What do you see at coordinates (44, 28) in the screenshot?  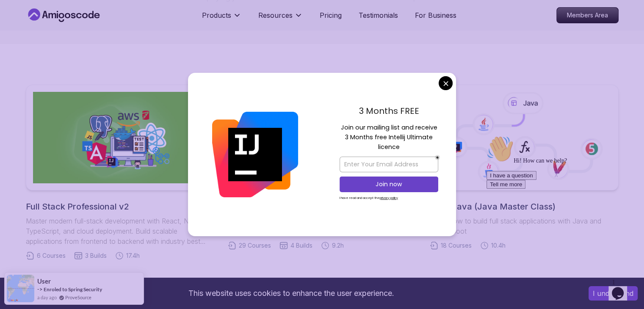 I see `span: Hi! How can we help?` at bounding box center [44, 28].